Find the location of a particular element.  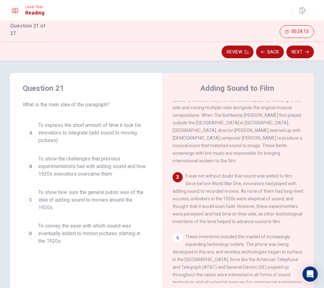

span: It was not without doubt that sound was added to film. Since before World War One, innovators had... is located at coordinates (238, 199).